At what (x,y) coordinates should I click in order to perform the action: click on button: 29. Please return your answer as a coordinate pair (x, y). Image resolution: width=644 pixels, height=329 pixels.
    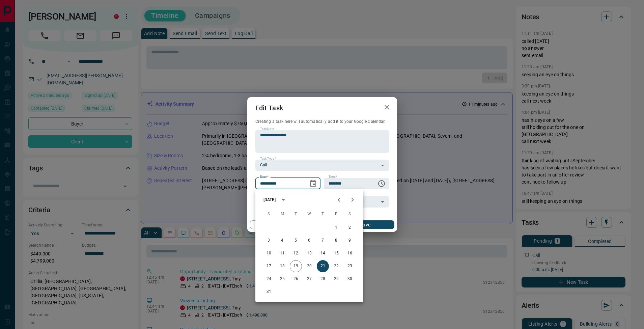
    Looking at the image, I should click on (336, 279).